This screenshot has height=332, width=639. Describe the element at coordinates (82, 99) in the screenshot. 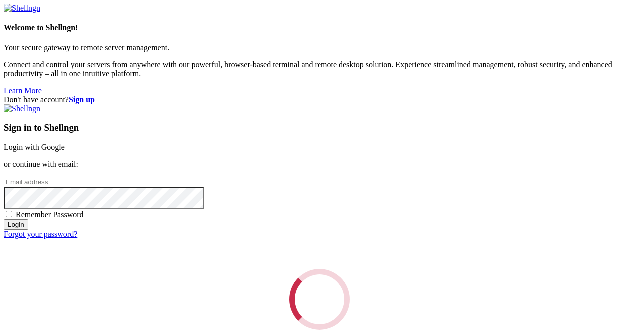

I see `a: Sign up` at that location.